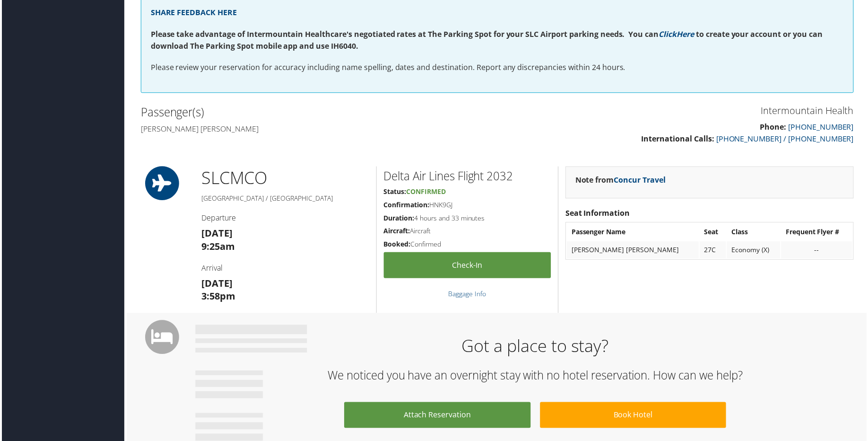  I want to click on td: Economy (X), so click(755, 251).